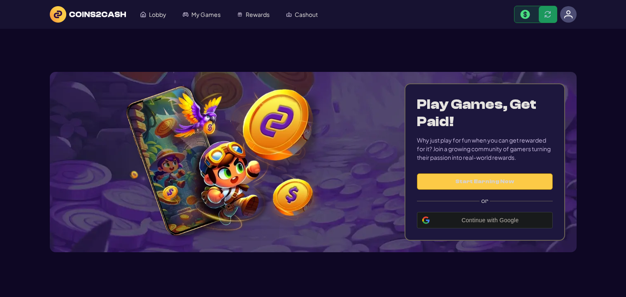  What do you see at coordinates (153, 14) in the screenshot?
I see `li: Lobby` at bounding box center [153, 14].